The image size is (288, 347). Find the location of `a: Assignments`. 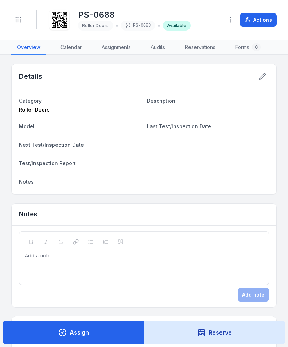

a: Assignments is located at coordinates (116, 48).